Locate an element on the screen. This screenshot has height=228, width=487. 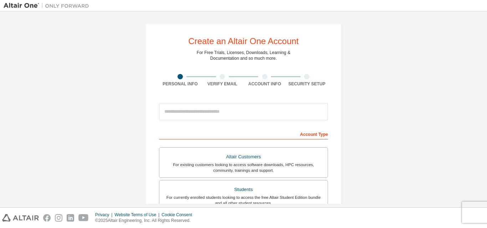
div: Altair Customers is located at coordinates (243, 157).